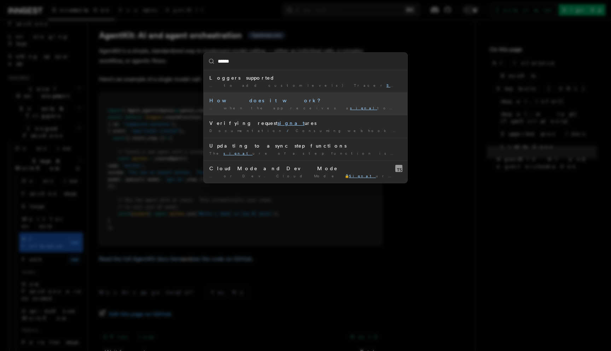 The height and width of the screenshot is (351, 611). What do you see at coordinates (399, 85) in the screenshot?
I see `mark: Signal` at bounding box center [399, 85].